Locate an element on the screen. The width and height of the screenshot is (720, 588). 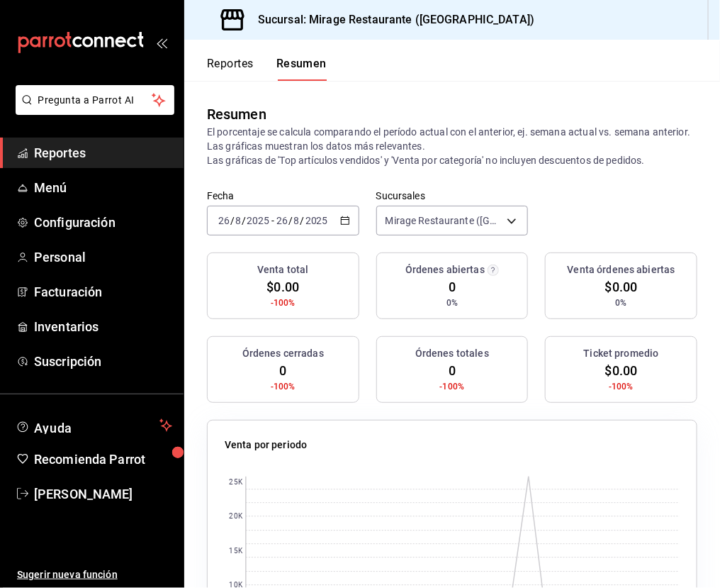
button: Reportes is located at coordinates (231, 69).